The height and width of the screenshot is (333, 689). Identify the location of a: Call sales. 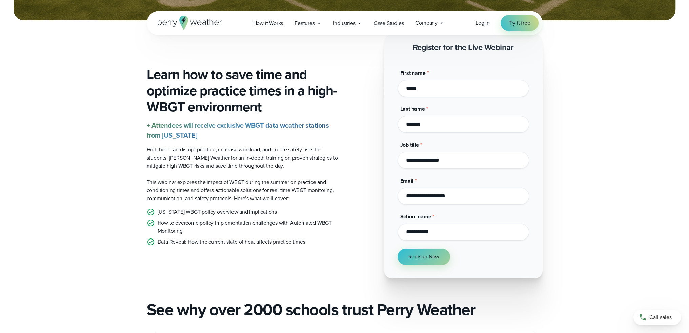
(657, 318).